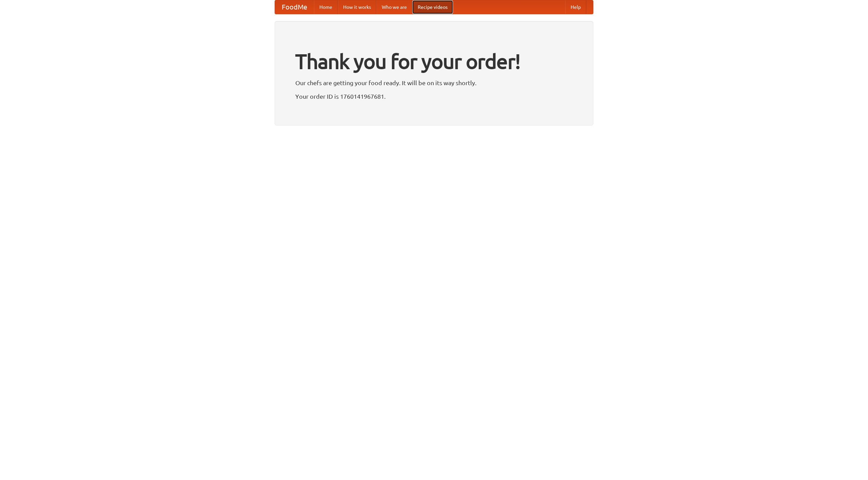 This screenshot has width=868, height=480. What do you see at coordinates (432, 7) in the screenshot?
I see `a: Recipe videos` at bounding box center [432, 7].